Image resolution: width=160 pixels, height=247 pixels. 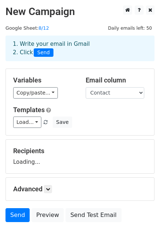 I want to click on div: 1. Write your email in Gmail 2. Click, so click(x=80, y=48).